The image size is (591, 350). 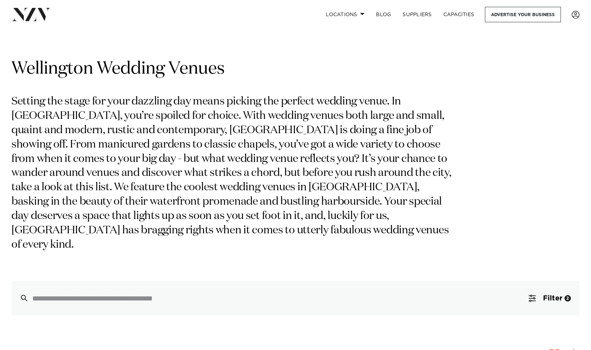 What do you see at coordinates (459, 14) in the screenshot?
I see `a: Capacities` at bounding box center [459, 14].